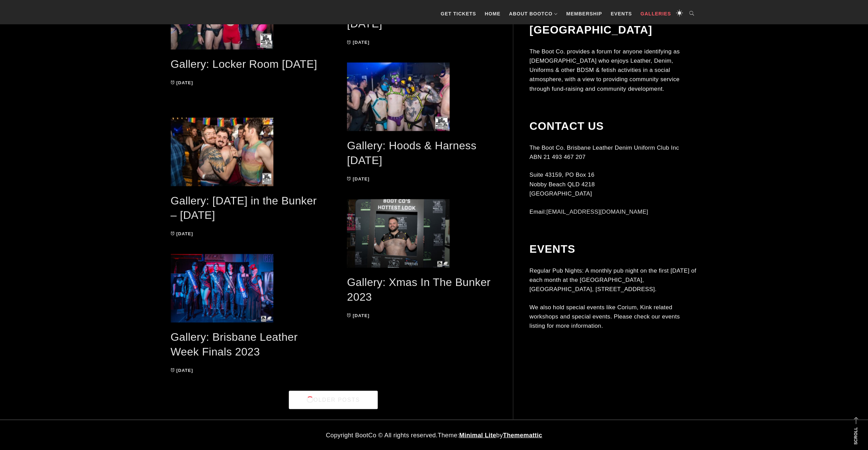 Image resolution: width=868 pixels, height=450 pixels. What do you see at coordinates (381, 435) in the screenshot?
I see `span: Copyright BootCo © All rights reserved.` at bounding box center [381, 435].